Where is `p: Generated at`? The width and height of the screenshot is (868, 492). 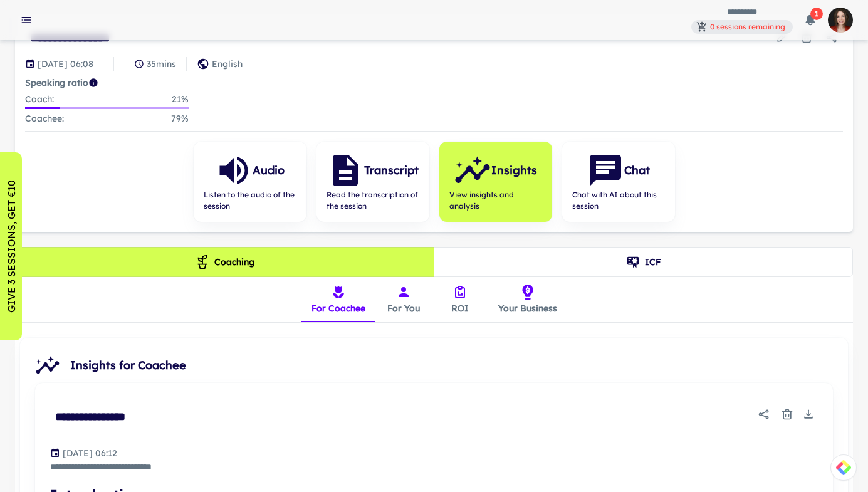
p: Generated at is located at coordinates (89, 454).